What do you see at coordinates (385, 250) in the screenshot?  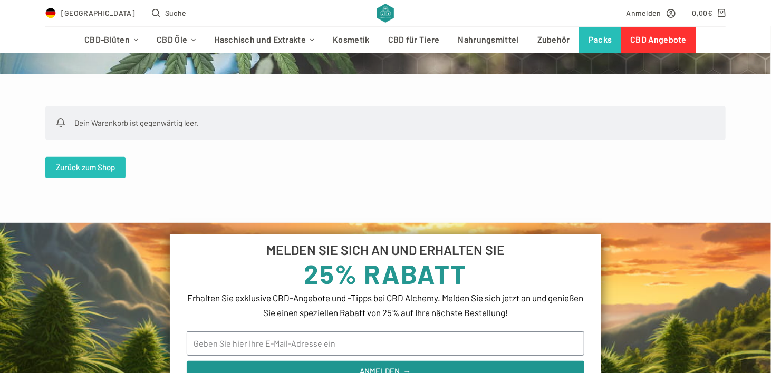 I see `h6: MELDEN SIE SICH AN UND ERHALTEN SIE` at bounding box center [385, 250].